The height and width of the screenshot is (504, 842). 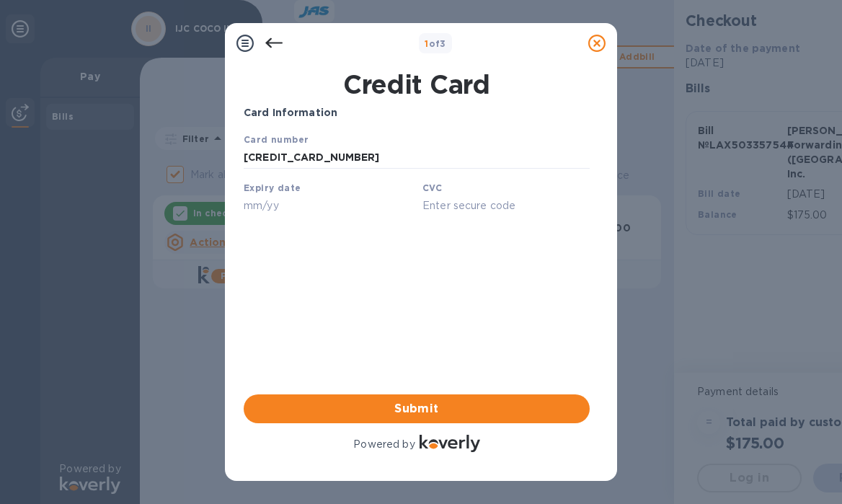 What do you see at coordinates (426, 43) in the screenshot?
I see `span: 1` at bounding box center [426, 43].